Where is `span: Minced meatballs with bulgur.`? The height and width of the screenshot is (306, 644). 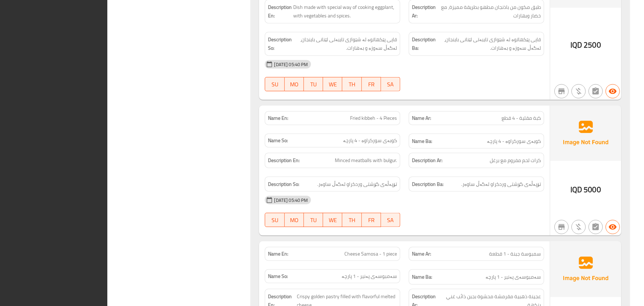 span: Minced meatballs with bulgur. is located at coordinates (366, 161).